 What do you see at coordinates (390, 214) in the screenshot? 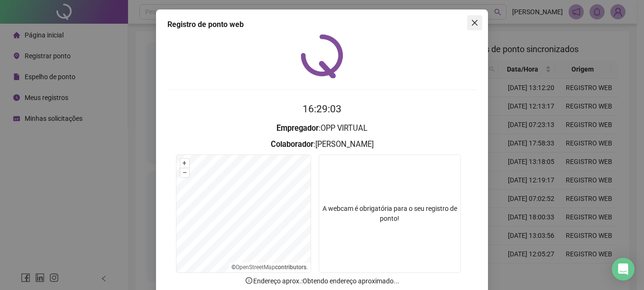
I see `div: A webcam é obrigatória para o seu registro de ponto!` at bounding box center [390, 214].